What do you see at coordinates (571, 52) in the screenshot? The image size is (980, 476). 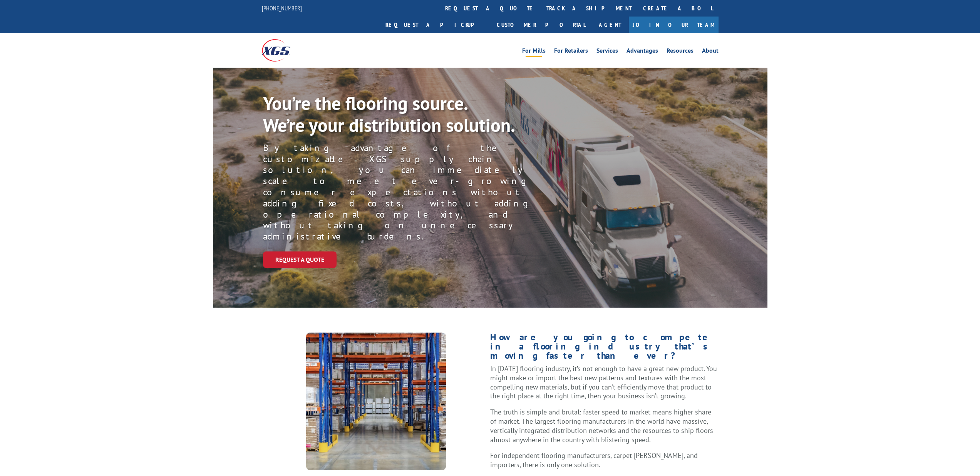 I see `a: For Retailers` at bounding box center [571, 52].